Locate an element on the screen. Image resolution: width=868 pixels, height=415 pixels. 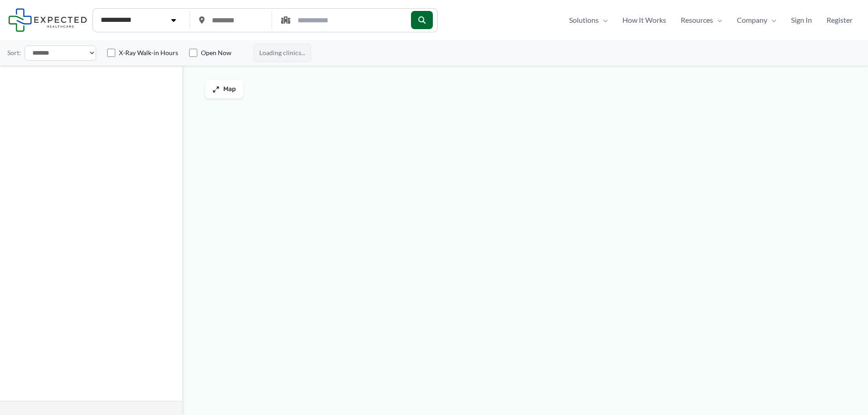
a: CompanyMenu Toggle is located at coordinates (756, 20).